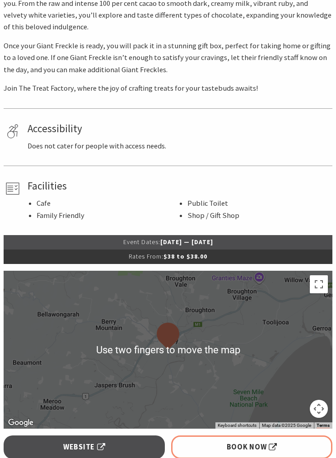  I want to click on a: Click to see this area on Google Maps, so click(21, 424).